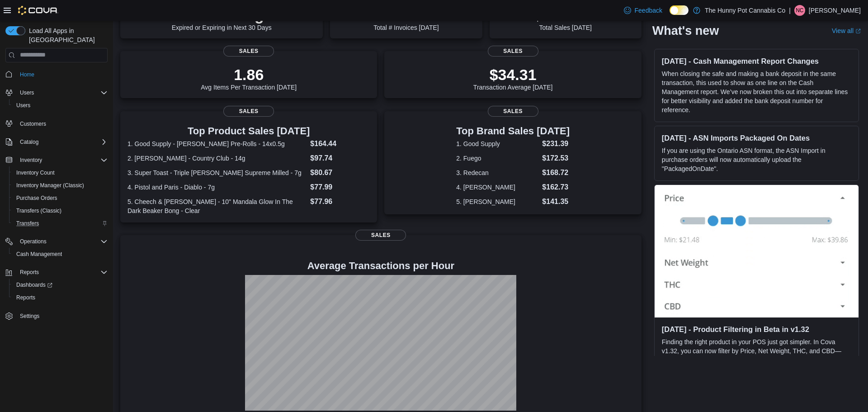  Describe the element at coordinates (37, 198) in the screenshot. I see `span: Purchase Orders` at that location.